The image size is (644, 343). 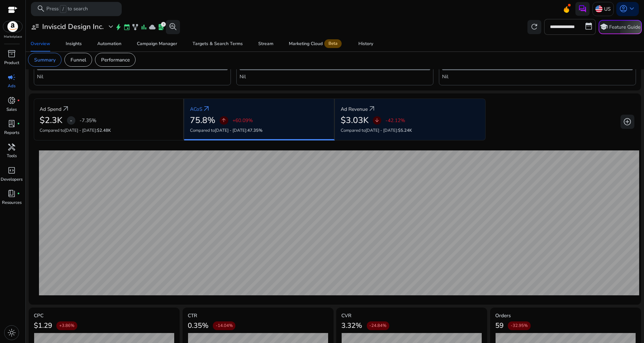 What do you see at coordinates (12, 203) in the screenshot?
I see `p: Resources` at bounding box center [12, 203].